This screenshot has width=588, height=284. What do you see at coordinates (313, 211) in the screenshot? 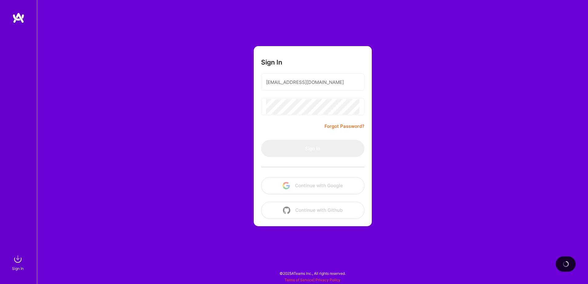
I see `button: Continue with Github` at bounding box center [313, 211].